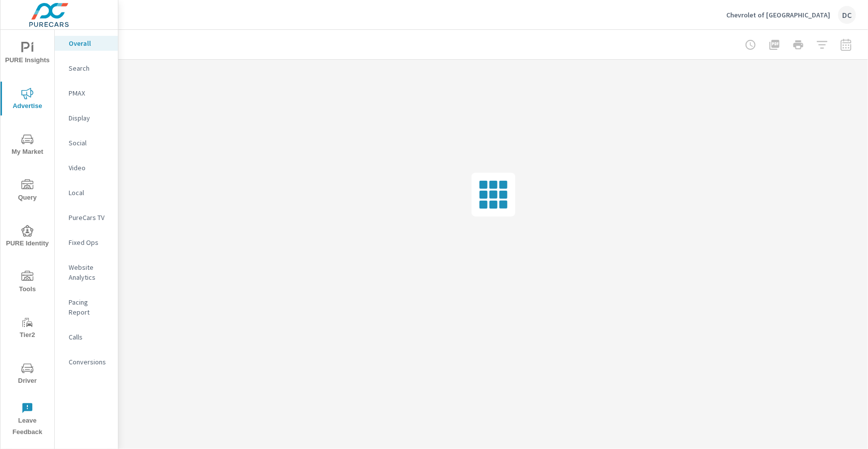 This screenshot has width=868, height=449. Describe the element at coordinates (27, 236) in the screenshot. I see `div: nav menu` at that location.